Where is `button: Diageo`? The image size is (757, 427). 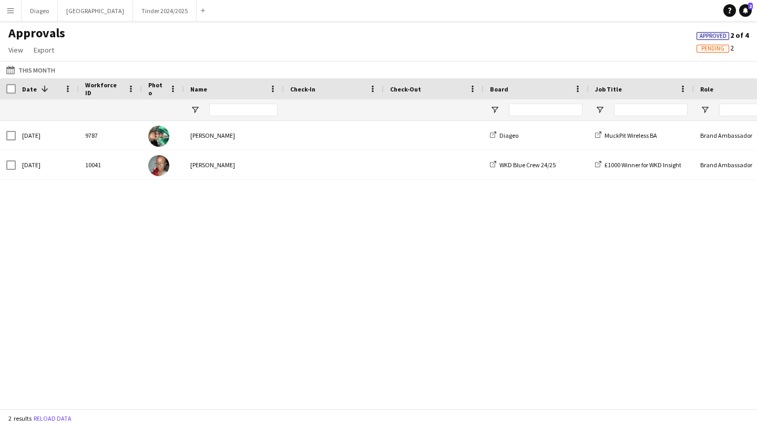 button: Diageo is located at coordinates (39, 11).